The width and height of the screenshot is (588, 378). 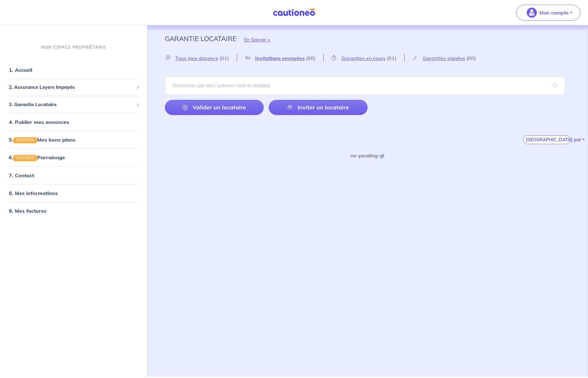 What do you see at coordinates (365, 86) in the screenshot?
I see `input: Rechercher par nom / prénom / mail du locataire` at bounding box center [365, 86].